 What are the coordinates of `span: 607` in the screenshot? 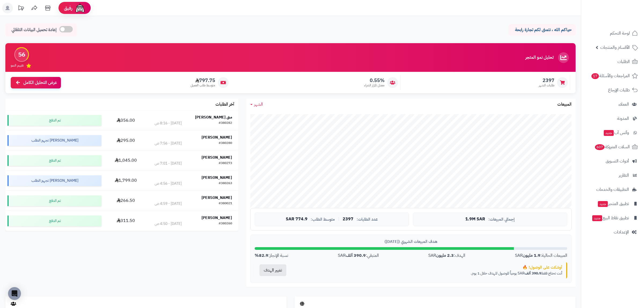 It's located at (599, 147).